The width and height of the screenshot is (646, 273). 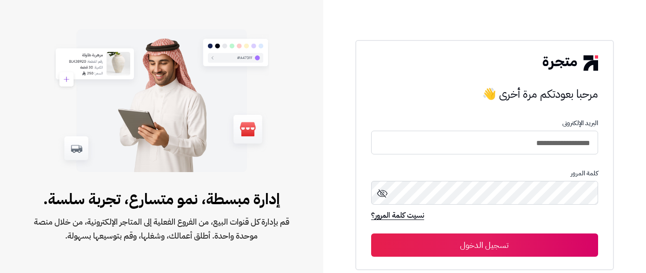 What do you see at coordinates (484, 245) in the screenshot?
I see `button: تسجيل الدخول` at bounding box center [484, 245].